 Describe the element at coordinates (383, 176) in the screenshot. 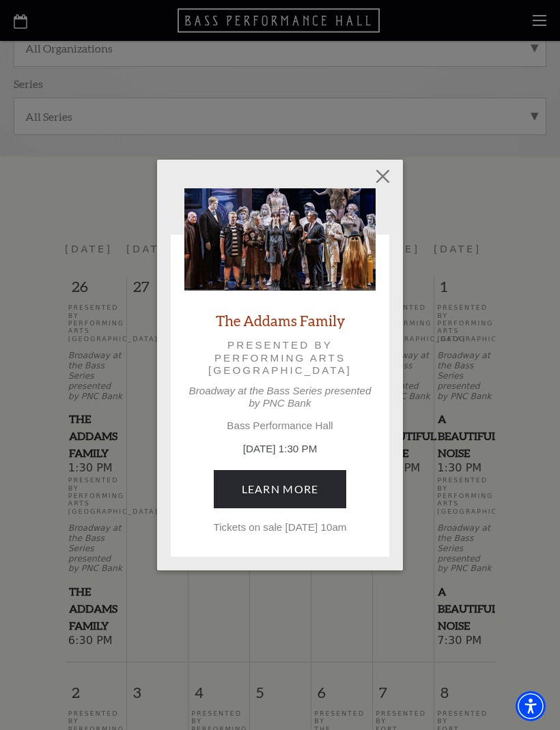

I see `button: Close` at that location.